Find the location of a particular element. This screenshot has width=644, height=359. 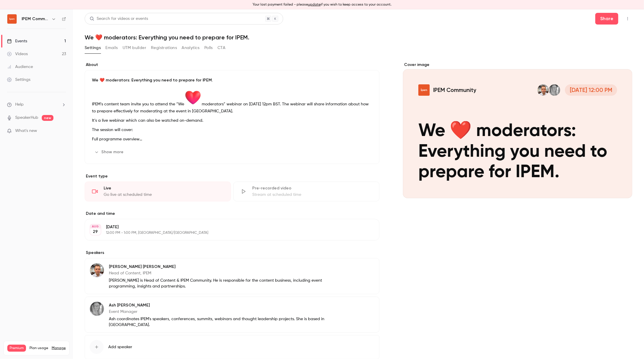

button: UTM builder is located at coordinates (134, 48).